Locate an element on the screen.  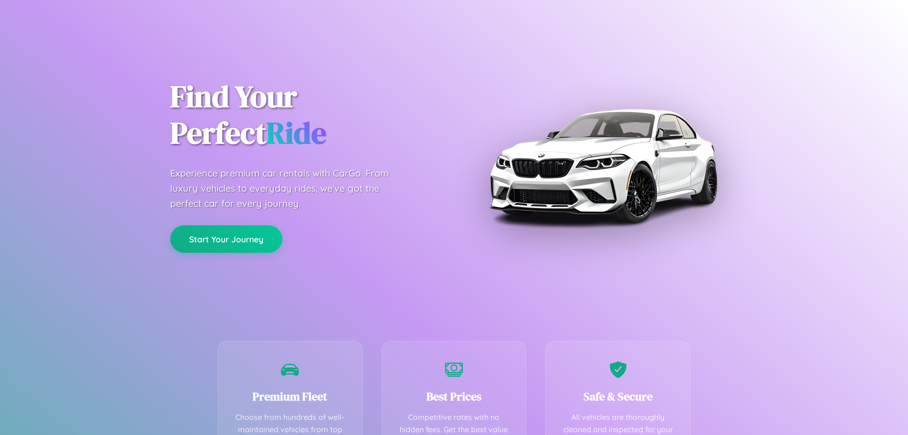
button: Start Your Journey is located at coordinates (226, 239).